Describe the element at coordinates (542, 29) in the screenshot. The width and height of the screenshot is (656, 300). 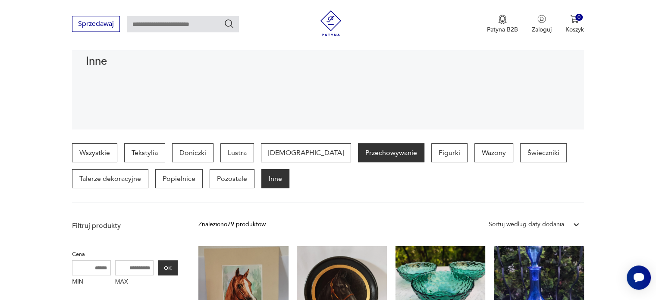
I see `p: Zaloguj` at that location.